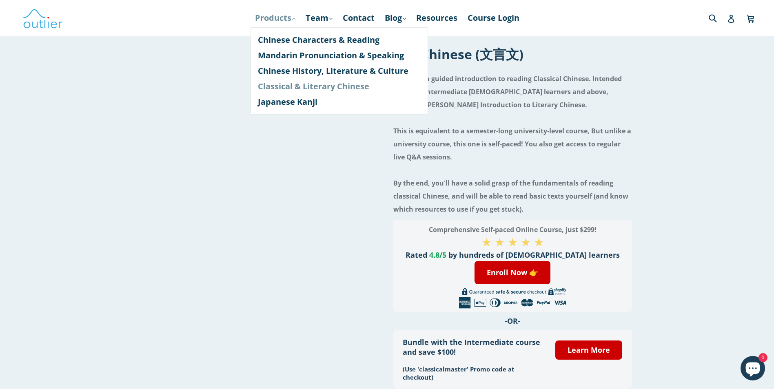 The image size is (774, 389). I want to click on a: Resources, so click(437, 18).